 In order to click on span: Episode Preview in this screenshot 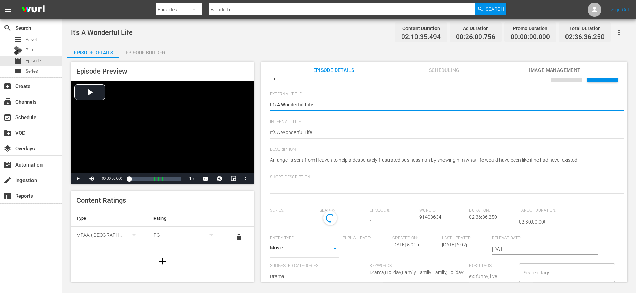, I will do `click(102, 71)`.